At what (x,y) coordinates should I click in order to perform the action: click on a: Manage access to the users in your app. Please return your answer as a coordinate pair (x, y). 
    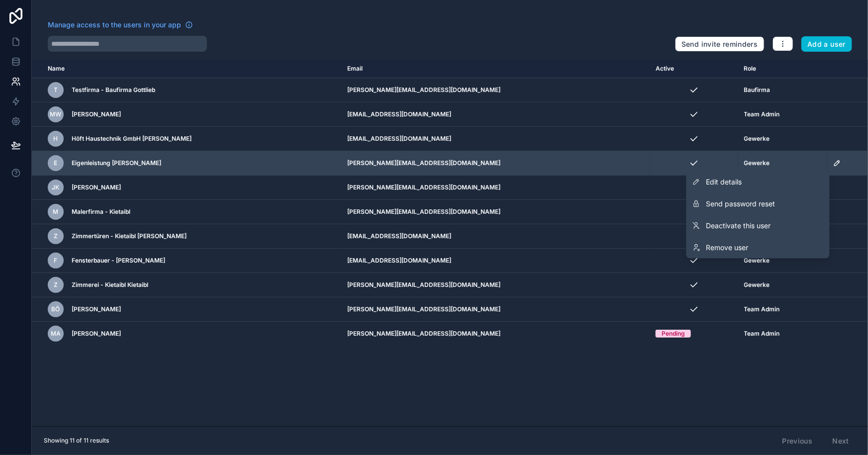
    Looking at the image, I should click on (120, 25).